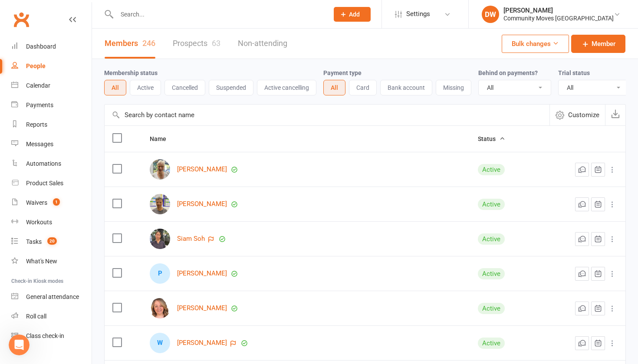  What do you see at coordinates (160, 204) in the screenshot?
I see `img: Elaine` at bounding box center [160, 204].